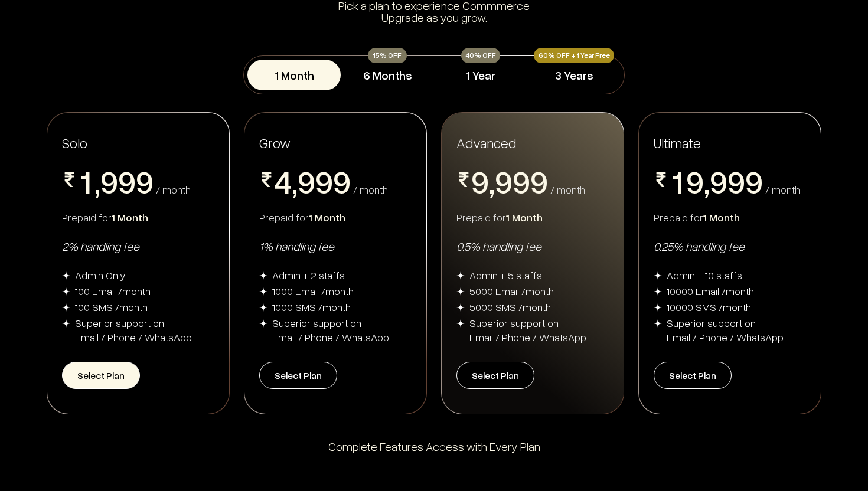 The image size is (868, 491). What do you see at coordinates (336, 246) in the screenshot?
I see `div: 1% handling fee` at bounding box center [336, 246].